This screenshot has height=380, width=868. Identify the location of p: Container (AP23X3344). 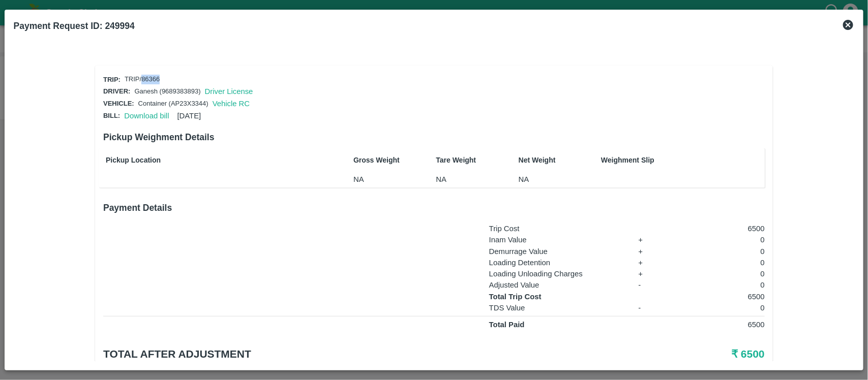
(174, 104).